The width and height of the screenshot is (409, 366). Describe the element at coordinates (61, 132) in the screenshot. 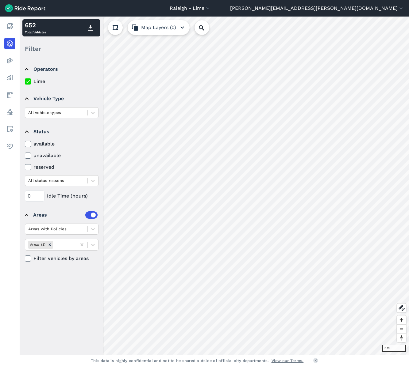

I see `summary: Status` at that location.